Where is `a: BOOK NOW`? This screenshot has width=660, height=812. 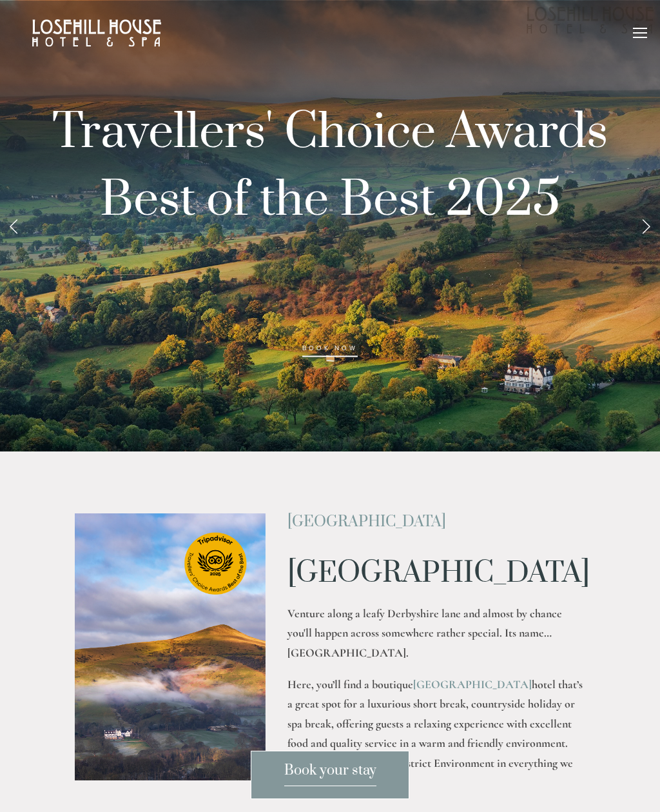
a: BOOK NOW is located at coordinates (330, 351).